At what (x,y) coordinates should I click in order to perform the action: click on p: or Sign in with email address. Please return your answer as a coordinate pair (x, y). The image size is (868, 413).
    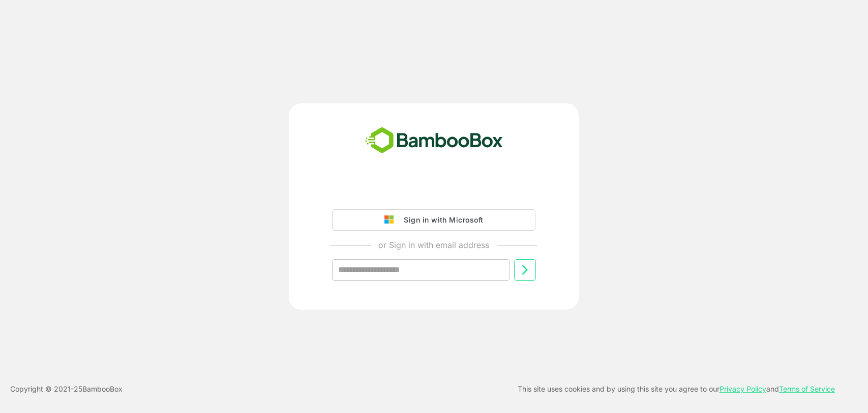
    Looking at the image, I should click on (434, 245).